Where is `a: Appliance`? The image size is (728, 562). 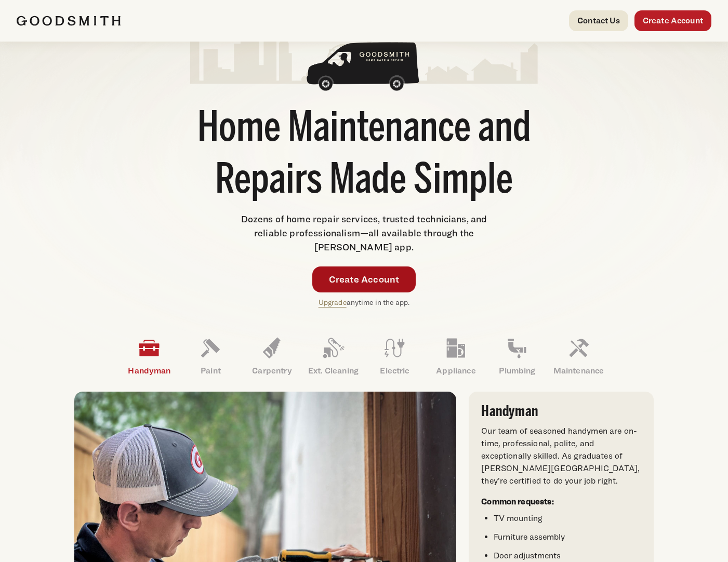
a: Appliance is located at coordinates (455, 356).